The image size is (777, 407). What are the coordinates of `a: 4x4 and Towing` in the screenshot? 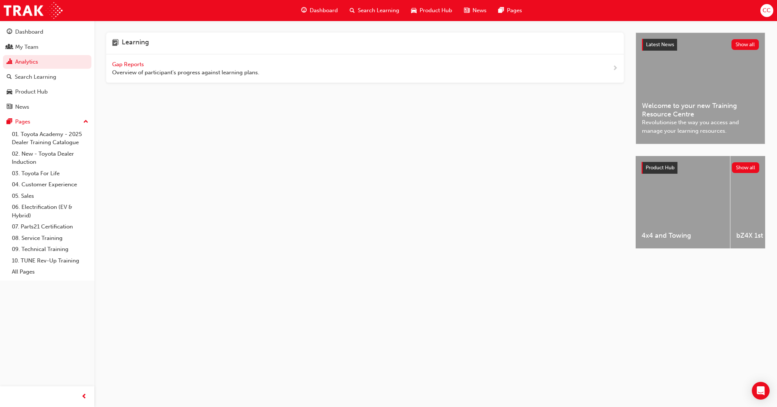 It's located at (682, 202).